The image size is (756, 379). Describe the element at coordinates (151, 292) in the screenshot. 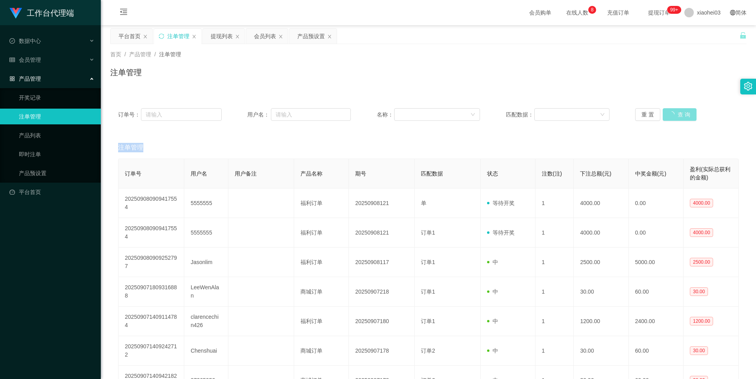

I see `td: 202509071809316888` at that location.